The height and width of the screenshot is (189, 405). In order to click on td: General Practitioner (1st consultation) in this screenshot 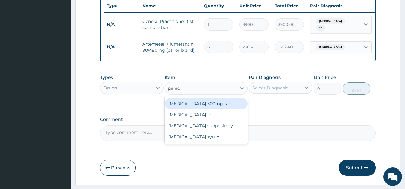, I will do `click(170, 24)`.